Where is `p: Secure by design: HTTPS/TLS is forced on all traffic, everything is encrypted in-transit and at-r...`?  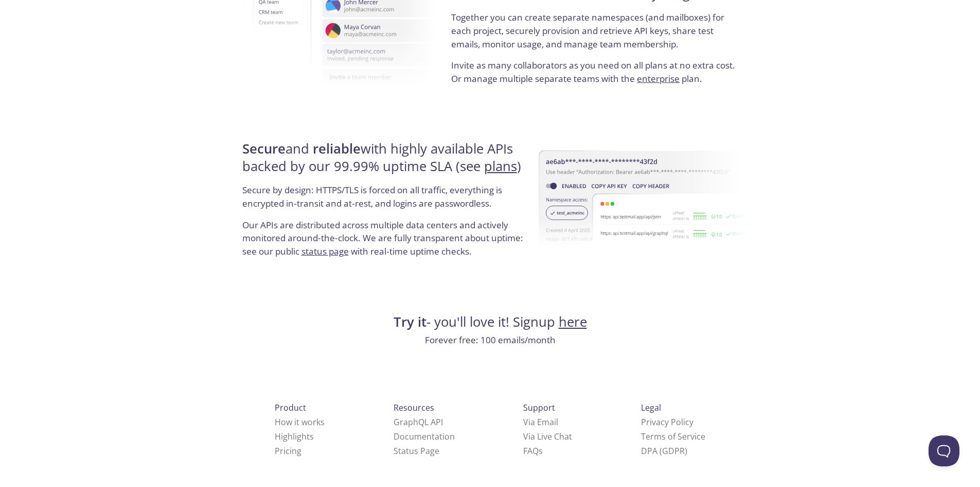
p: Secure by design: HTTPS/TLS is forced on all traffic, everything is encrypted in-transit and at-r... is located at coordinates (385, 201).